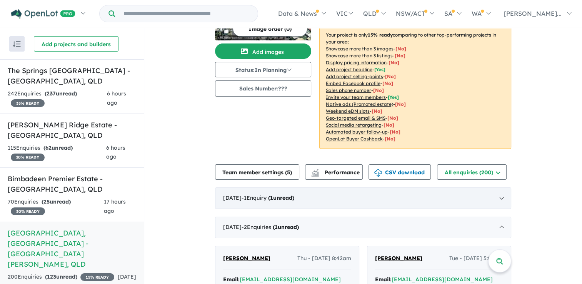  What do you see at coordinates (186, 13) in the screenshot?
I see `input: Try estate name, suburb, builder or developer` at bounding box center [186, 13].